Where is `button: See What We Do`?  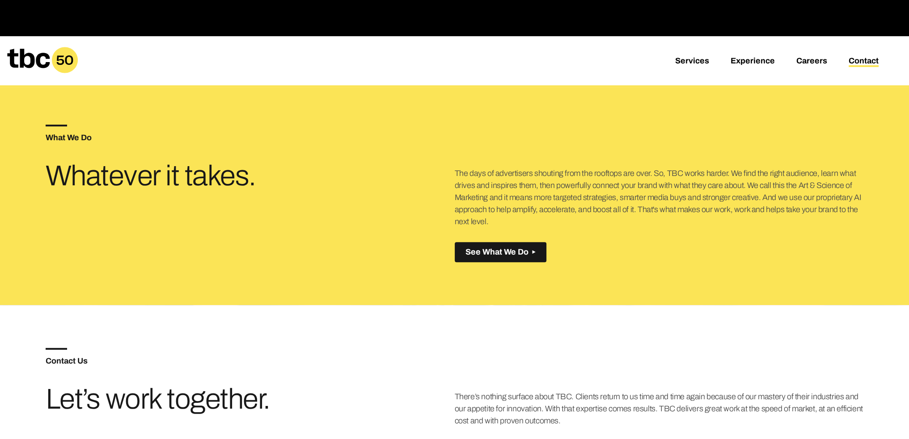
button: See What We Do is located at coordinates (500, 252).